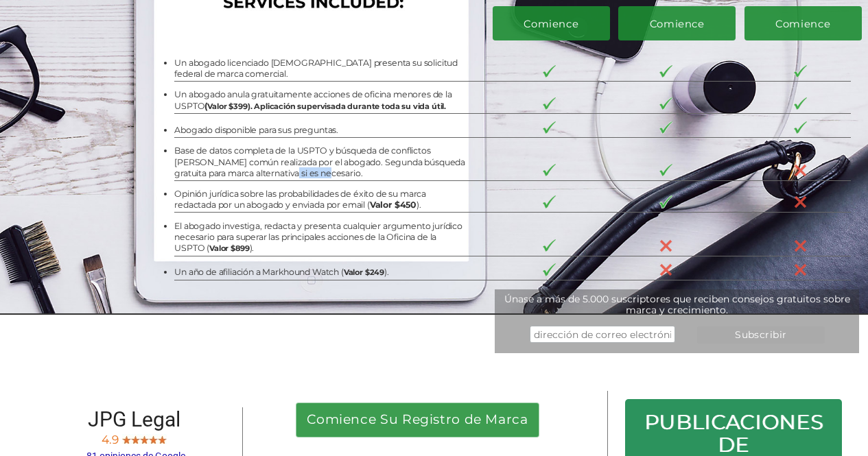 This screenshot has width=868, height=456. What do you see at coordinates (229, 249) in the screenshot?
I see `span: Valor $899` at bounding box center [229, 249].